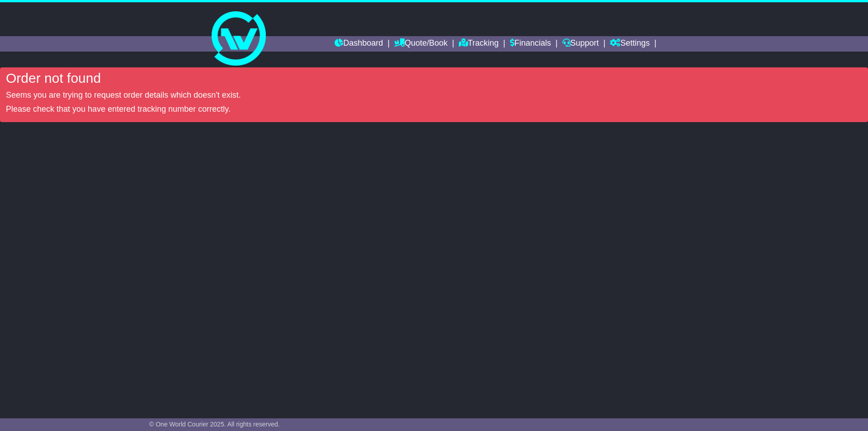 The width and height of the screenshot is (868, 431). I want to click on p: Seems you are trying to request order details which doesn't exist., so click(434, 95).